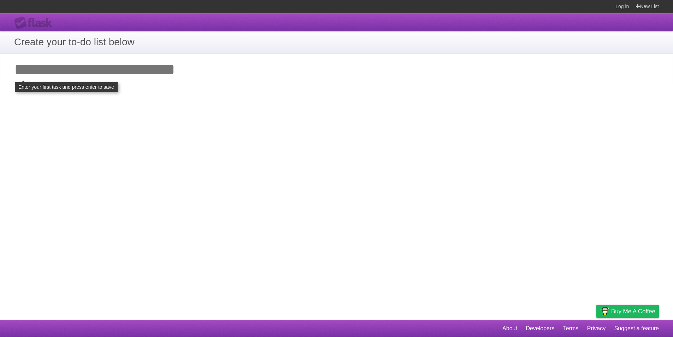 This screenshot has width=673, height=337. What do you see at coordinates (540, 328) in the screenshot?
I see `a: Developers` at bounding box center [540, 328].